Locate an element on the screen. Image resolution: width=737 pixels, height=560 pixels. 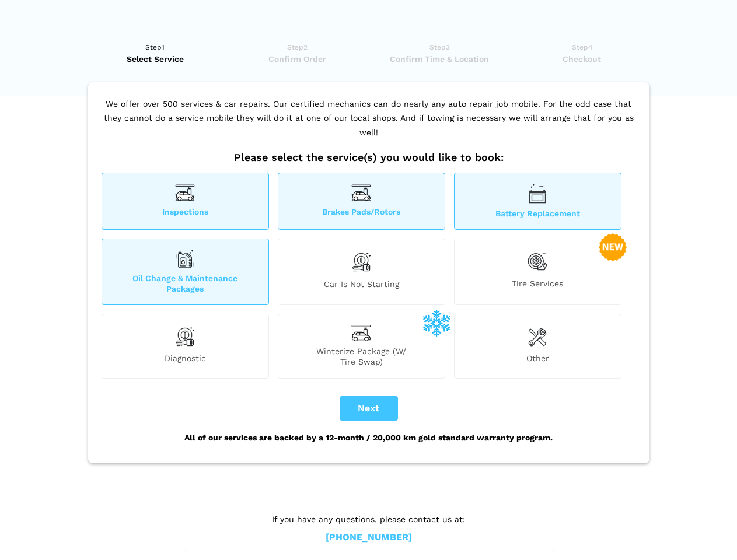
span: Other is located at coordinates (537, 360).